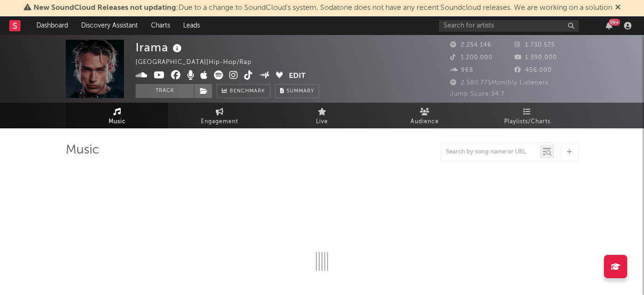 This screenshot has width=644, height=295. What do you see at coordinates (243, 91) in the screenshot?
I see `a: Benchmark` at bounding box center [243, 91].